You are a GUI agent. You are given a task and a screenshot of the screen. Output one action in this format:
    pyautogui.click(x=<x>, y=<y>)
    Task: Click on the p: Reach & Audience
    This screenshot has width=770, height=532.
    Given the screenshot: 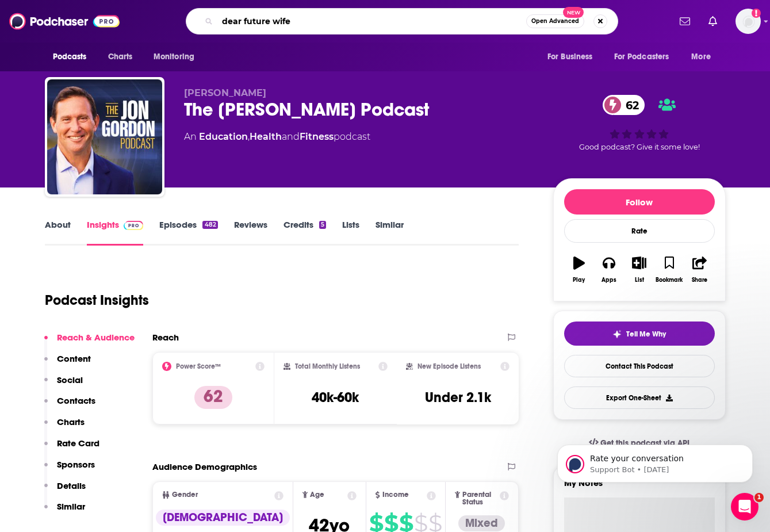 What is the action you would take?
    pyautogui.click(x=95, y=337)
    